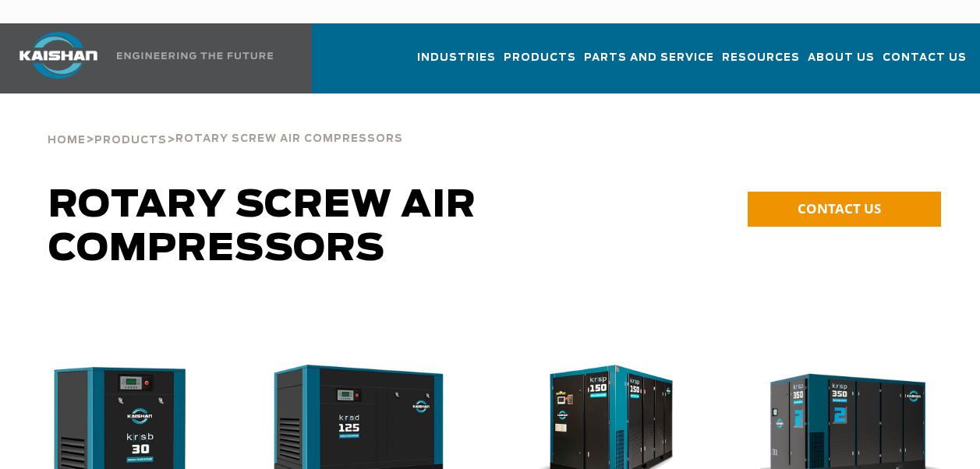 This screenshot has height=469, width=980. Describe the element at coordinates (844, 208) in the screenshot. I see `a: CONTACT US` at that location.